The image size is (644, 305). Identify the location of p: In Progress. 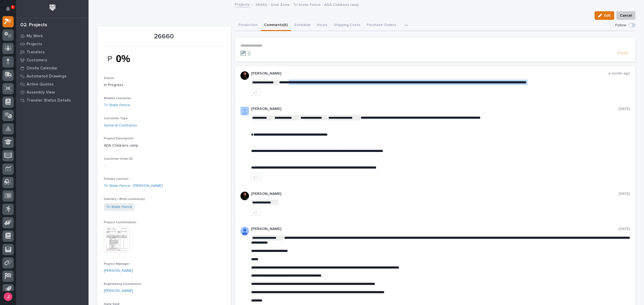
(164, 85).